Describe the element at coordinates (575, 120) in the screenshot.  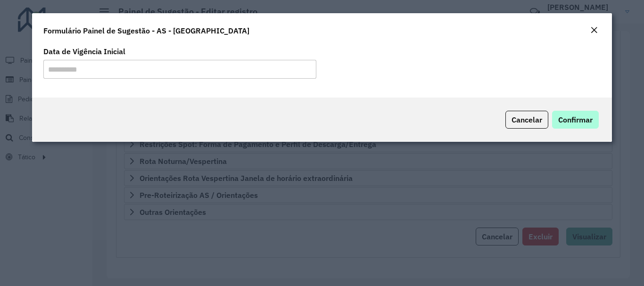
I see `span: Confirmar` at that location.